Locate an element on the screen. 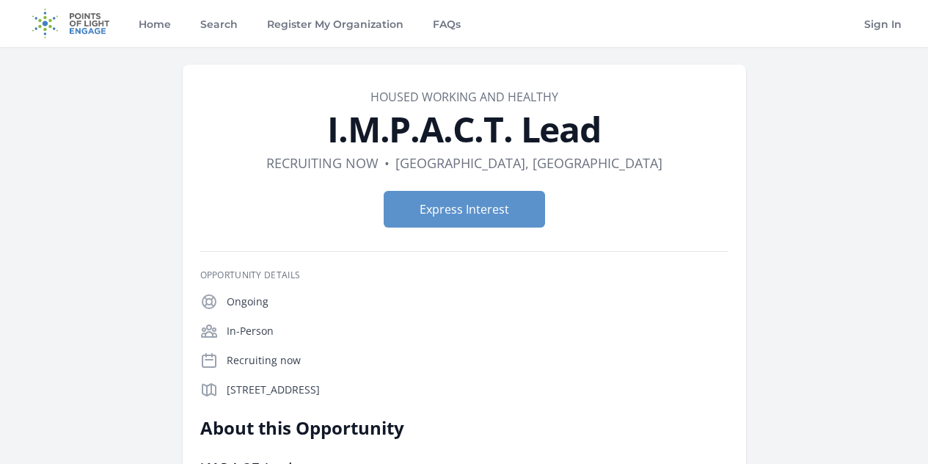 This screenshot has width=928, height=464. h2: About this Opportunity is located at coordinates (414, 428).